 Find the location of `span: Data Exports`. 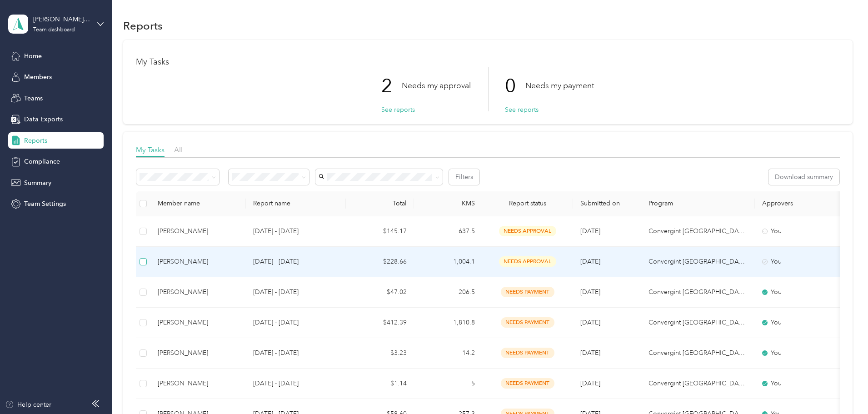

span: Data Exports is located at coordinates (43, 119).